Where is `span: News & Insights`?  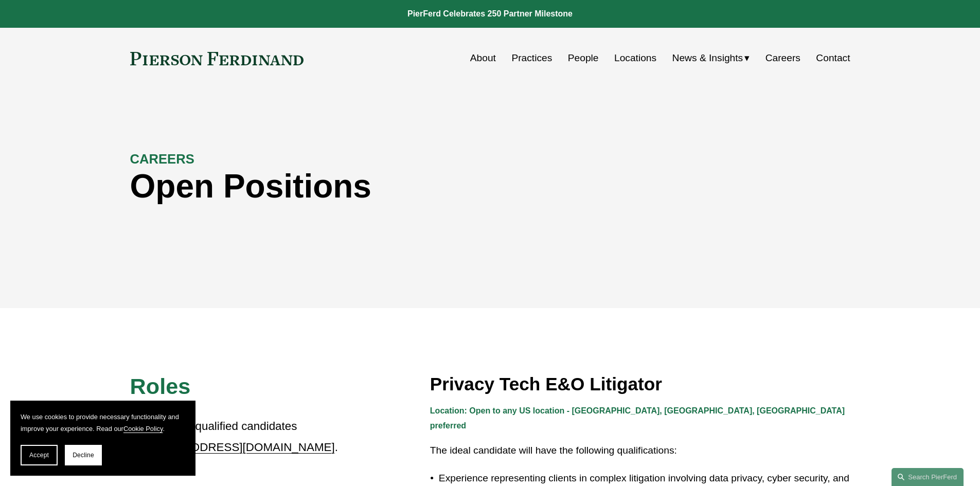 span: News & Insights is located at coordinates (708, 58).